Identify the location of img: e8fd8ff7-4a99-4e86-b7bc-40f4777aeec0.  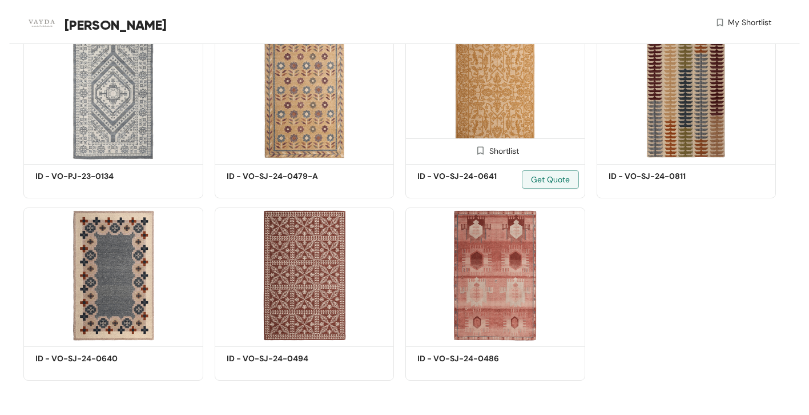
(113, 92).